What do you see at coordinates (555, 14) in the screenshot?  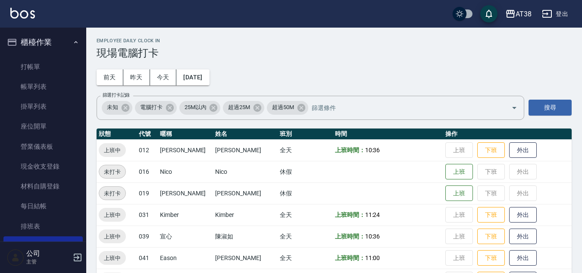 I see `button: 登出` at bounding box center [555, 14].